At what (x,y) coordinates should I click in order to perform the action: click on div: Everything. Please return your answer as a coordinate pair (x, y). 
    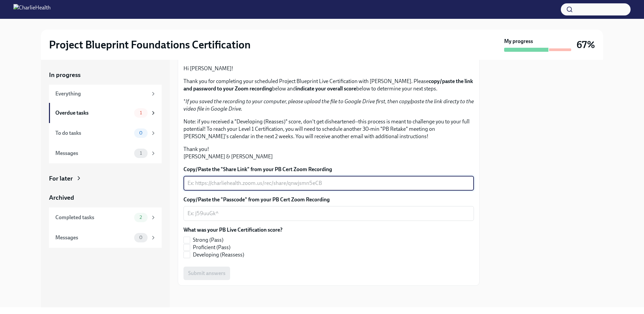
    Looking at the image, I should click on (101, 94).